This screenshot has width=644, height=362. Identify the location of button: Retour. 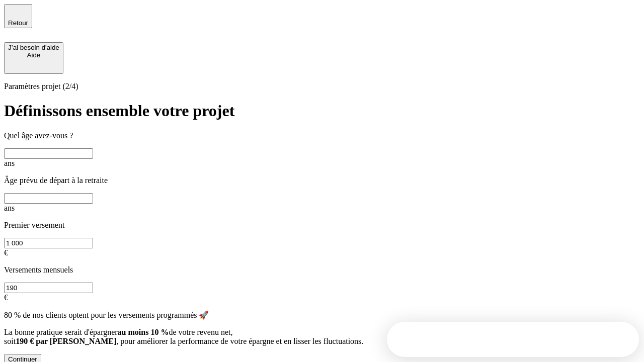
(18, 16).